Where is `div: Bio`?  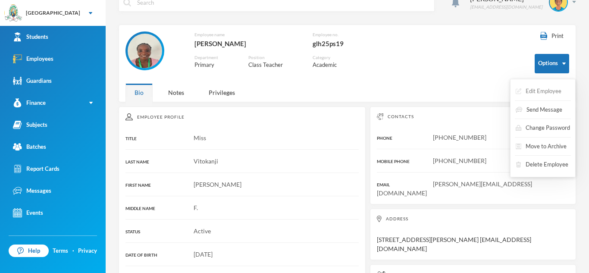
div: Bio is located at coordinates (139, 92).